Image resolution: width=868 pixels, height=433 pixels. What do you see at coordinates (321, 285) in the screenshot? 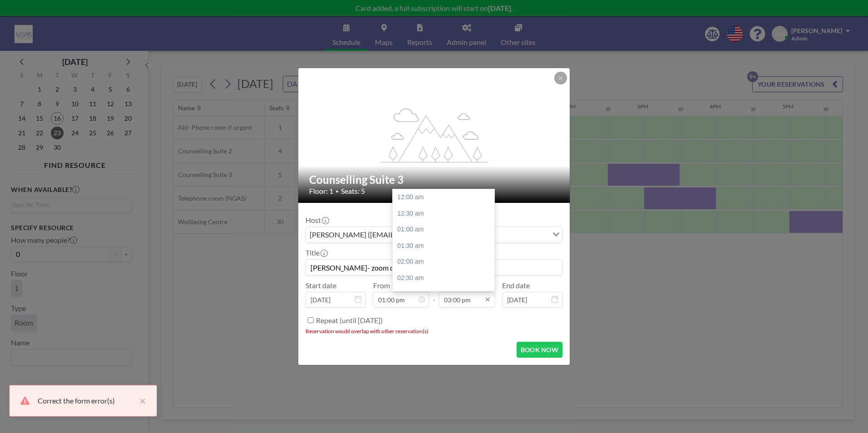
I see `label: Start date` at bounding box center [321, 285].